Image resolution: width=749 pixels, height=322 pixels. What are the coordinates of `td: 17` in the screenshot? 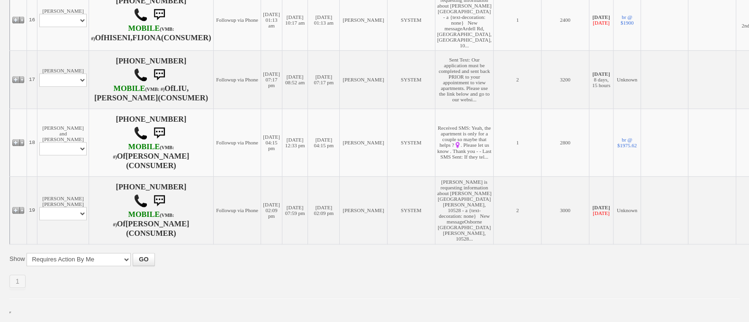 It's located at (32, 79).